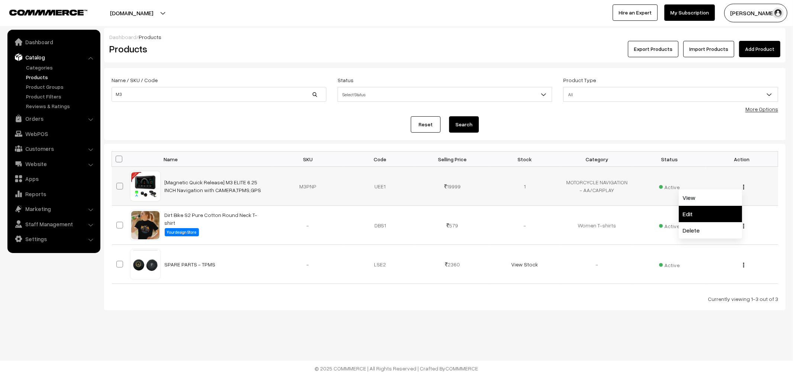 The height and width of the screenshot is (376, 793). I want to click on input: Name / SKU / Code, so click(219, 94).